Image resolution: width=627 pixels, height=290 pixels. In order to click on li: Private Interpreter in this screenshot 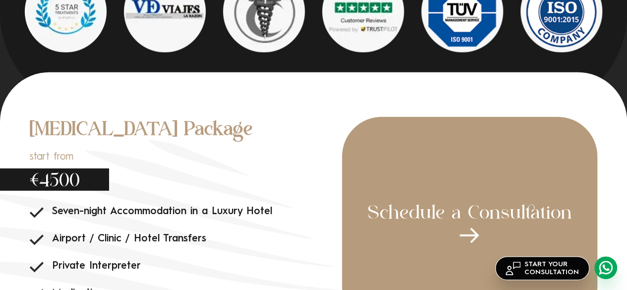, I will do `click(186, 266)`.